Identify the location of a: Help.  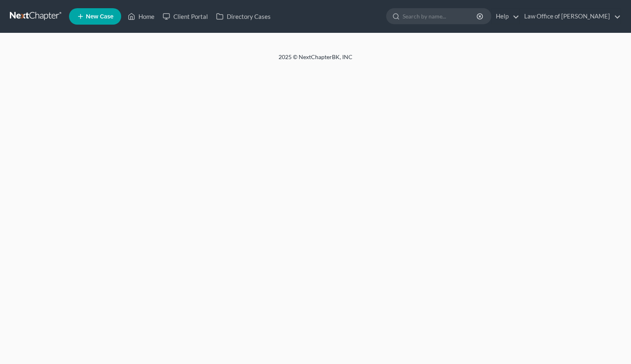
(505, 16).